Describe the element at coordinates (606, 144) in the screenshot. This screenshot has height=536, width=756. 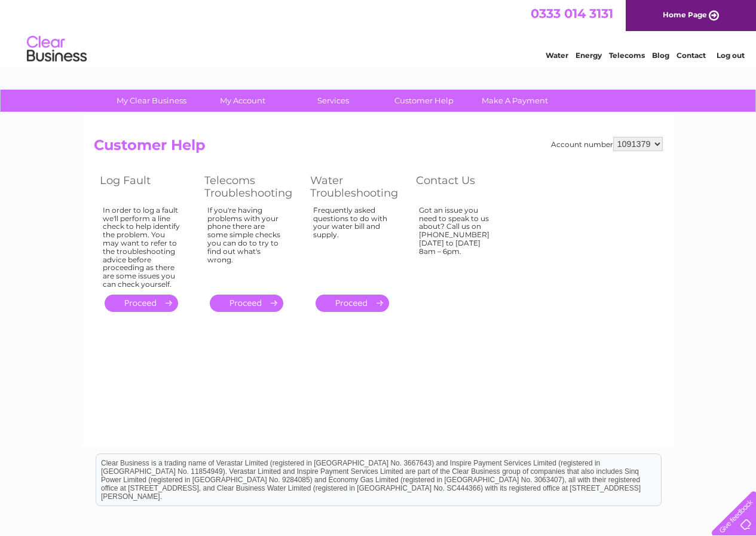
I see `div: Account number` at that location.